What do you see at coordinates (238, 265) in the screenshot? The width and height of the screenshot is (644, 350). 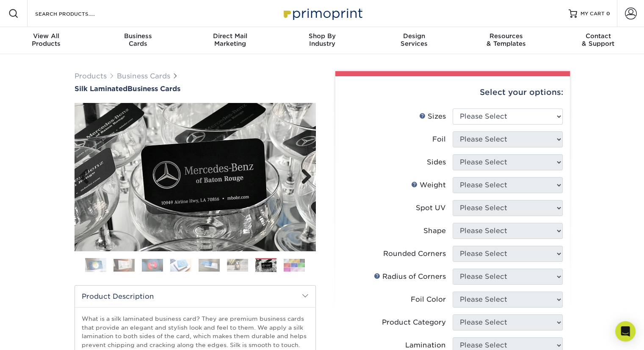 I see `img: Business Cards 06` at bounding box center [238, 265].